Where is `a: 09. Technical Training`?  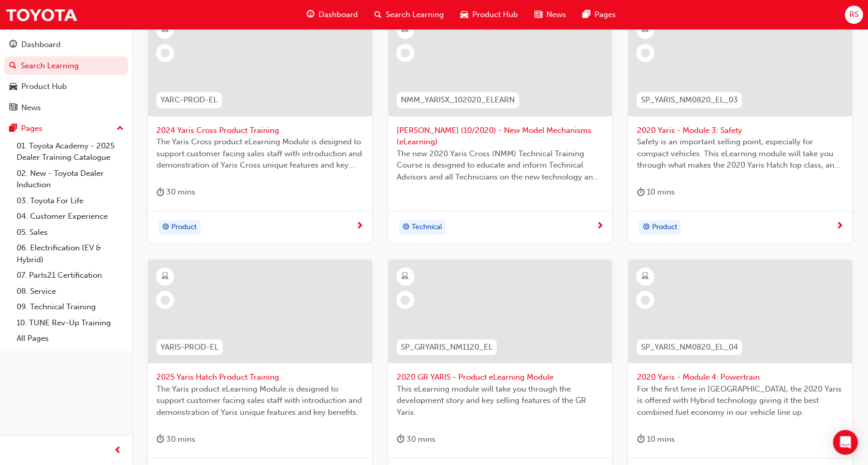 a: 09. Technical Training is located at coordinates (70, 307).